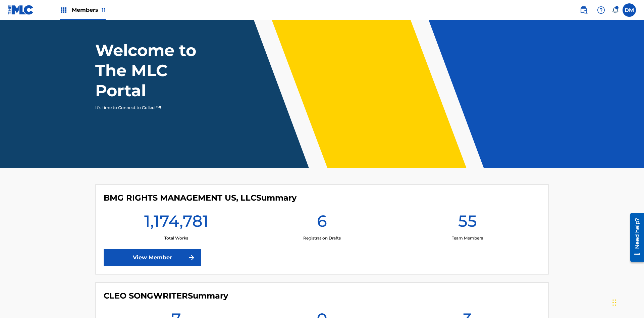  I want to click on img: search, so click(583, 10).